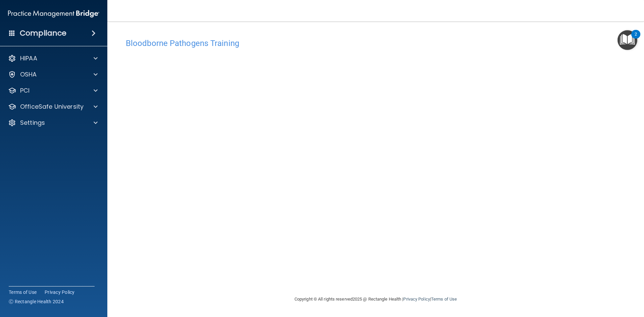 This screenshot has width=644, height=317. What do you see at coordinates (376, 43) in the screenshot?
I see `h4: Bloodborne Pathogens Training` at bounding box center [376, 43].